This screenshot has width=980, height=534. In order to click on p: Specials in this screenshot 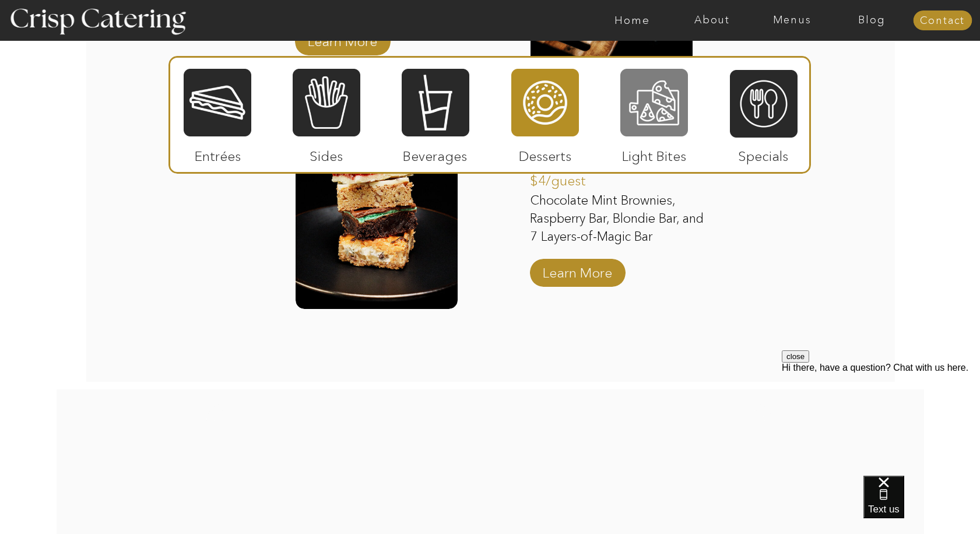, I will do `click(763, 154)`.